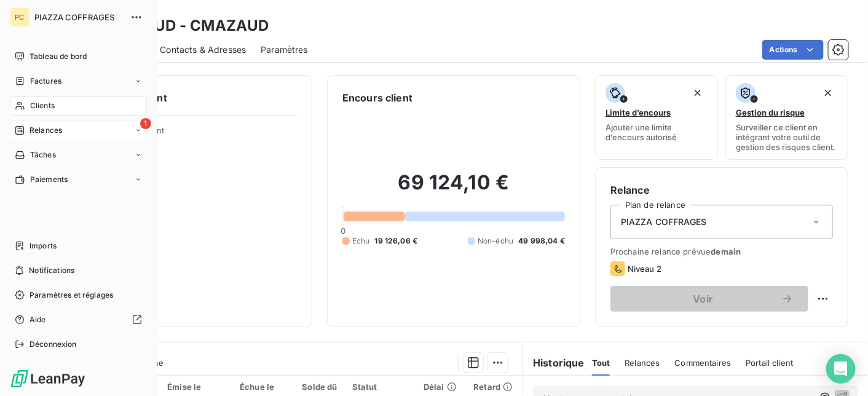 This screenshot has width=868, height=396. Describe the element at coordinates (43, 246) in the screenshot. I see `span: Imports` at that location.